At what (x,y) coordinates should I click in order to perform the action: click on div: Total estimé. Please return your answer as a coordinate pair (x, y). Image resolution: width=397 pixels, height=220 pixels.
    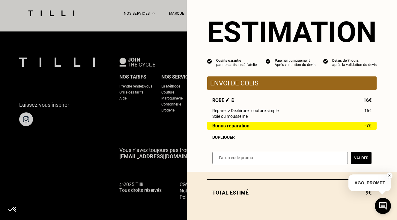
    Looking at the image, I should click on (292, 193).